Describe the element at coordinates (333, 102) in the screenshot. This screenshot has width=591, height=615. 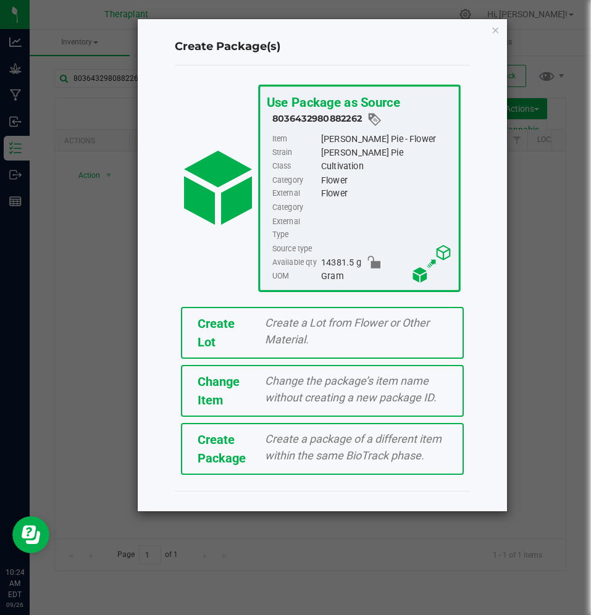
I see `span: Use Package as Source` at that location.